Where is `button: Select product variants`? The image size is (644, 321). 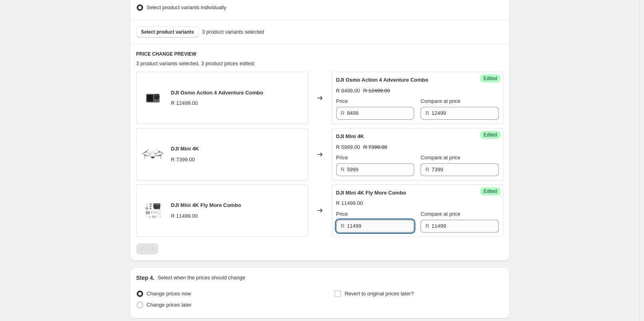
button: Select product variants is located at coordinates (167, 32).